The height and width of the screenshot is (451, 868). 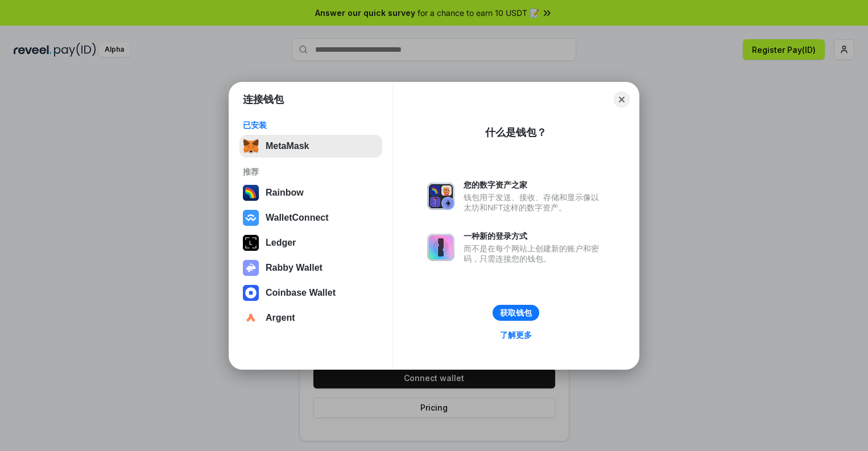 What do you see at coordinates (280, 318) in the screenshot?
I see `div: Argent` at bounding box center [280, 318].